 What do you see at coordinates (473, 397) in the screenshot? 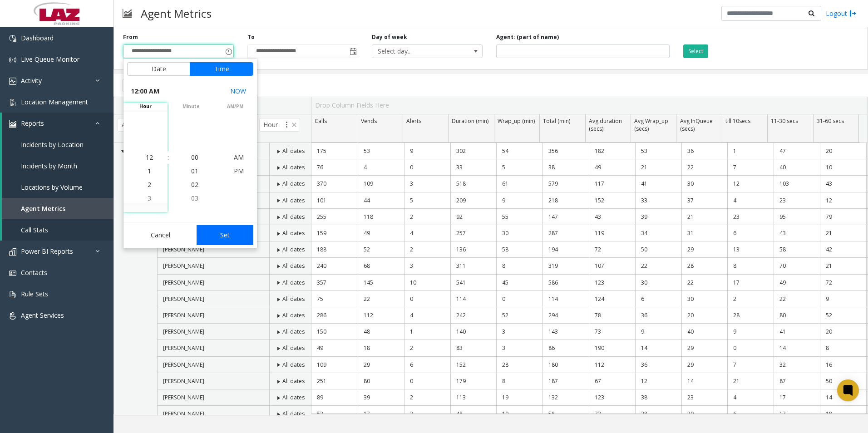
I see `td: 113` at bounding box center [473, 397].